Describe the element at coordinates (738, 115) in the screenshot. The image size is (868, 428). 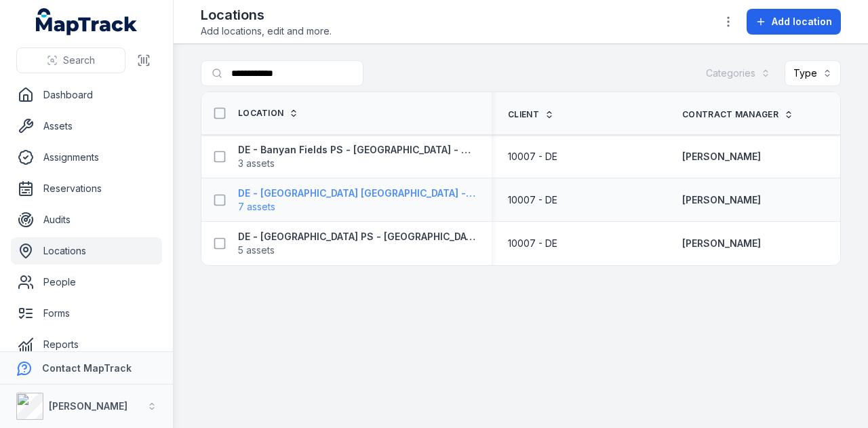
I see `a: Contract Manager` at that location.